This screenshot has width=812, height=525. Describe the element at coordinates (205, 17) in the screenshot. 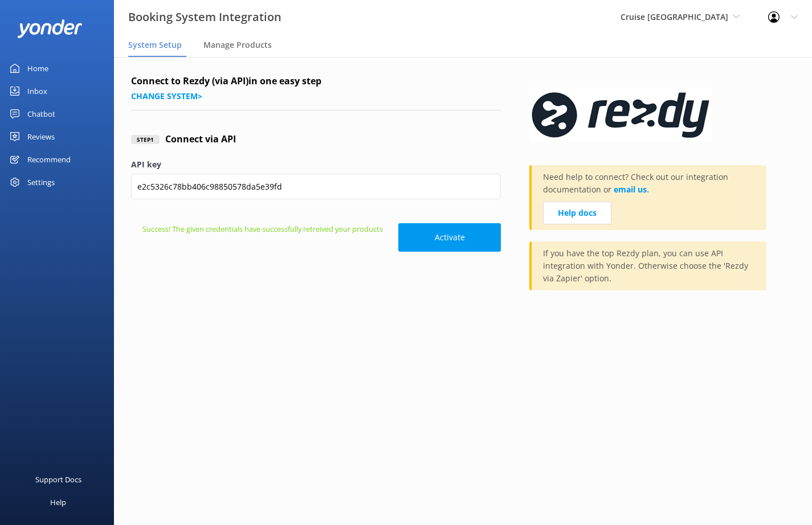

I see `h3: Booking System Integration` at that location.